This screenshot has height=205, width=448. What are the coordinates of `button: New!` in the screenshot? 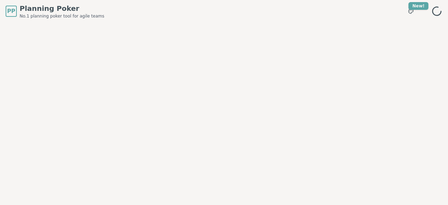 It's located at (411, 11).